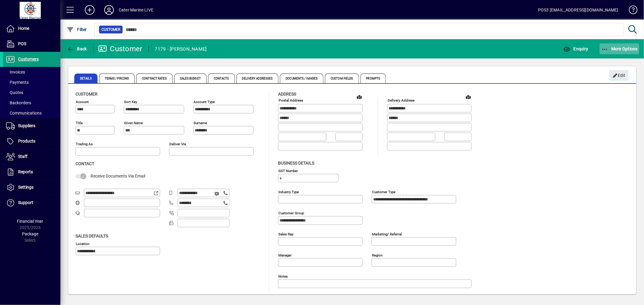 The height and width of the screenshot is (305, 644). I want to click on span: Package, so click(30, 234).